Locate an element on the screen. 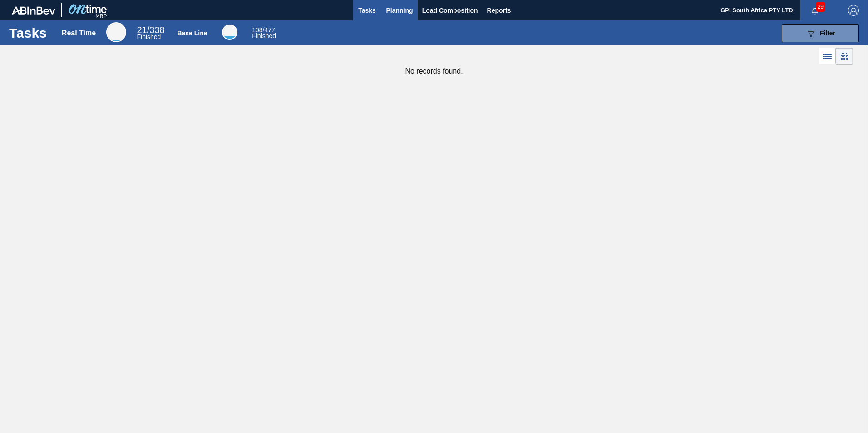 Image resolution: width=868 pixels, height=433 pixels. span: 29 is located at coordinates (821, 7).